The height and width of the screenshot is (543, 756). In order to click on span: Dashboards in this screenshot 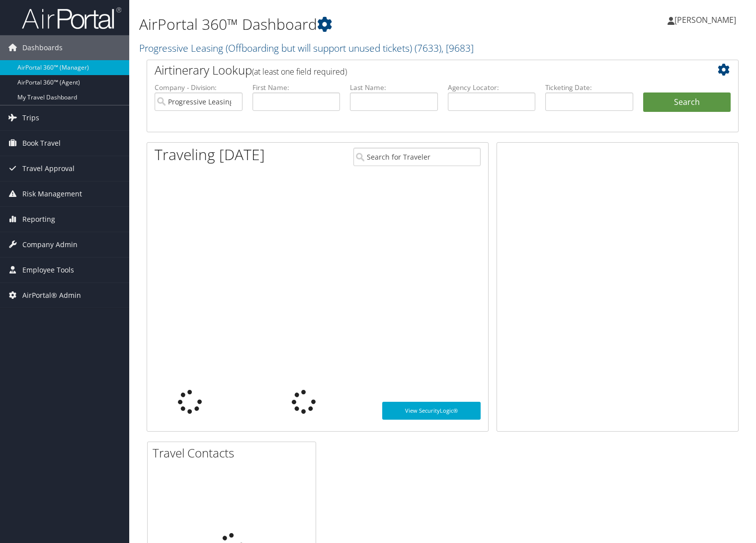, I will do `click(43, 47)`.